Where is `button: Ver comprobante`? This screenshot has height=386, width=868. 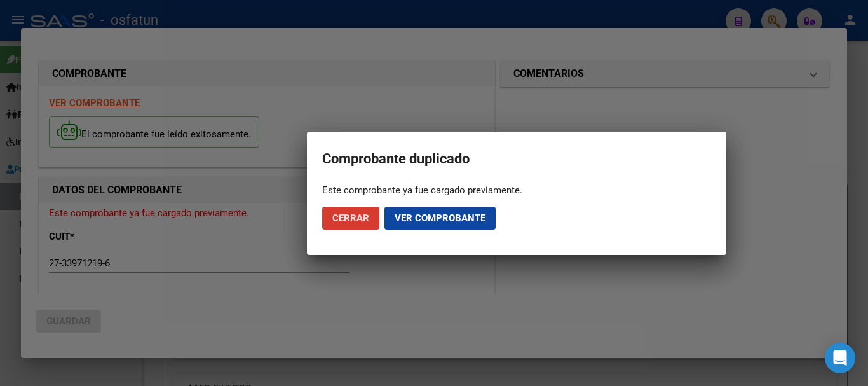
button: Ver comprobante is located at coordinates (440, 218).